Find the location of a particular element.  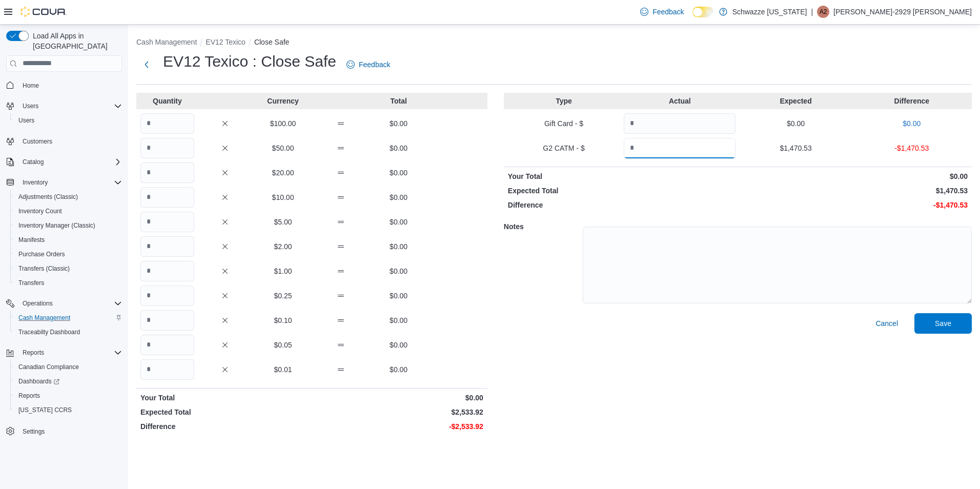

button: Inventory is located at coordinates (64, 182).